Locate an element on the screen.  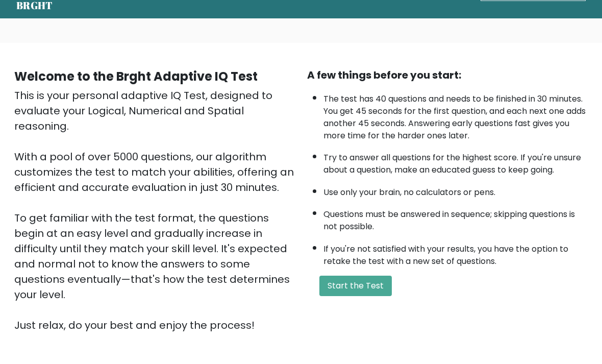
button: Start the Test is located at coordinates (356, 286).